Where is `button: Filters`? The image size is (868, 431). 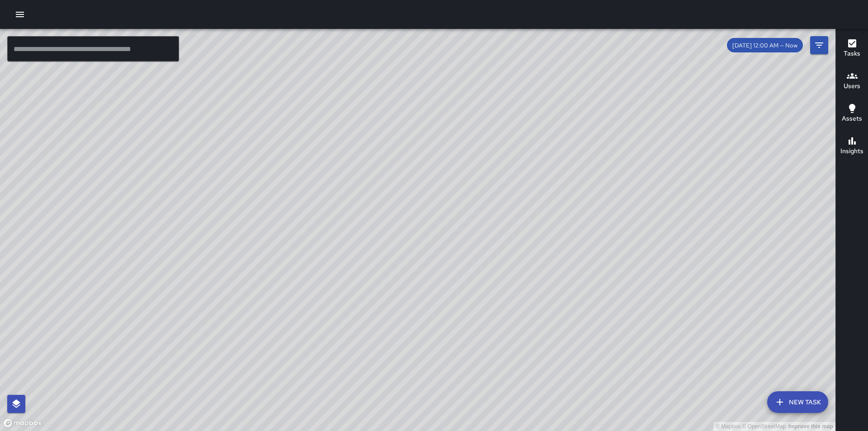
button: Filters is located at coordinates (819, 45).